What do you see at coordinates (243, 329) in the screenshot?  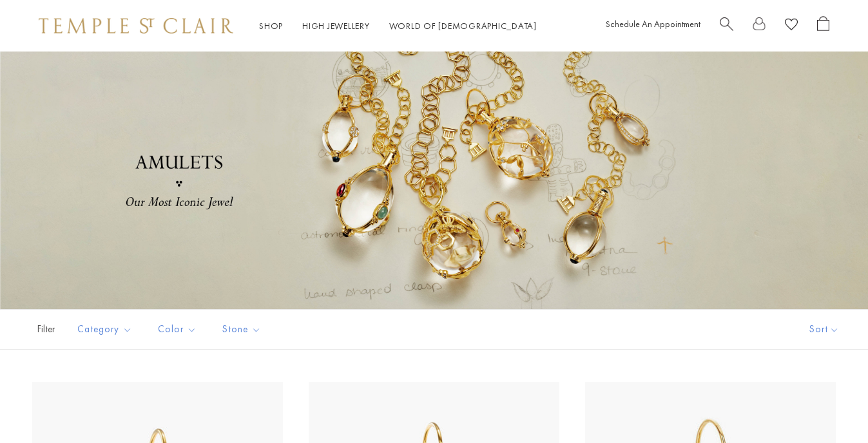 I see `span: Stone` at bounding box center [243, 329].